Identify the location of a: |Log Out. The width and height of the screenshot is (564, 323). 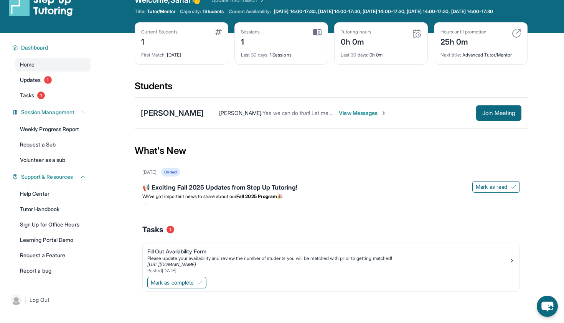
(49, 300).